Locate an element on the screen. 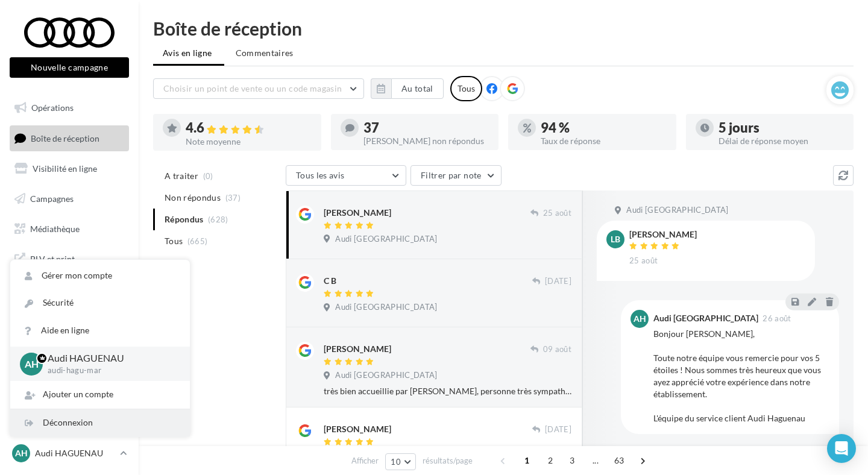  a: Aide en ligne is located at coordinates (100, 330).